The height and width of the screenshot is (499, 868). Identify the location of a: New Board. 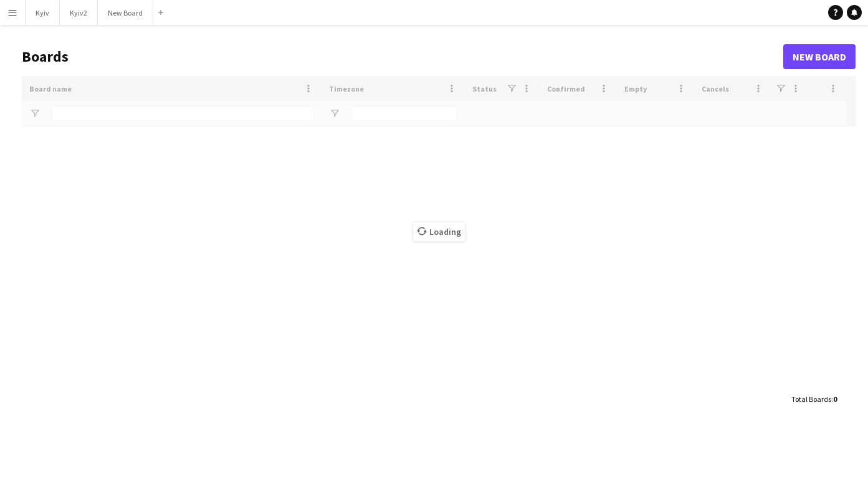
(820, 57).